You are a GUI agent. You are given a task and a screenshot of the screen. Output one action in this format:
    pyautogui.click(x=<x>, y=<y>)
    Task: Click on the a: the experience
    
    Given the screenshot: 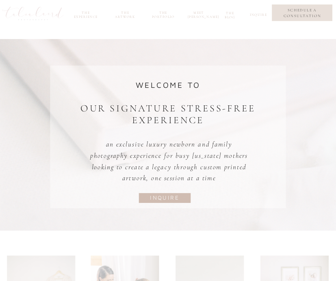 What is the action you would take?
    pyautogui.click(x=86, y=14)
    